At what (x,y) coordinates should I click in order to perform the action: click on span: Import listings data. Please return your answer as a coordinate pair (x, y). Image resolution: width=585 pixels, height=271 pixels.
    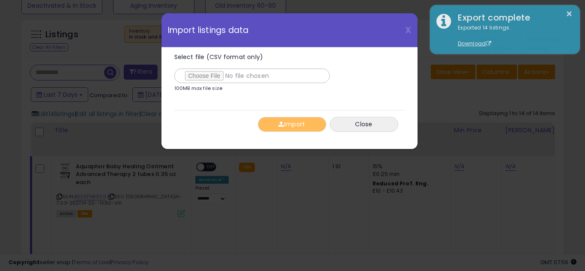
    Looking at the image, I should click on (208, 30).